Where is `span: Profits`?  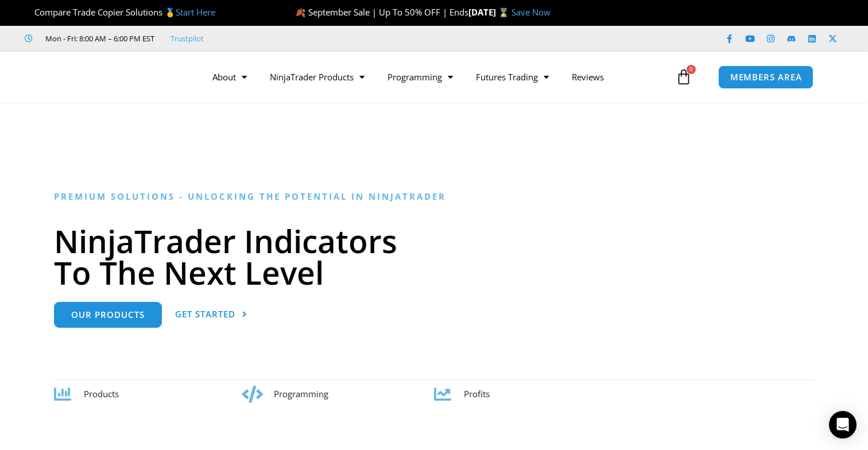
span: Profits is located at coordinates (477, 394).